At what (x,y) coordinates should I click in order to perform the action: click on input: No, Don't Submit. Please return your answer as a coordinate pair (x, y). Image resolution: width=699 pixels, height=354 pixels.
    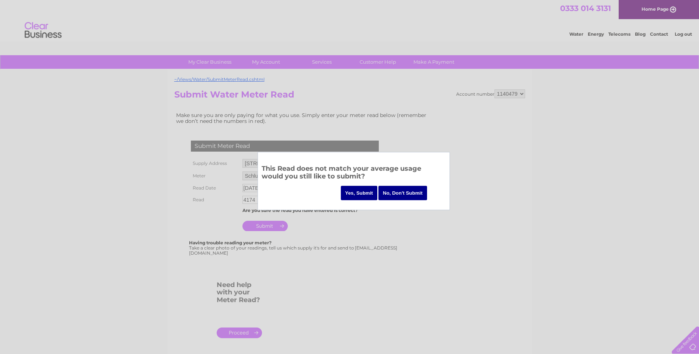
    Looking at the image, I should click on (403, 193).